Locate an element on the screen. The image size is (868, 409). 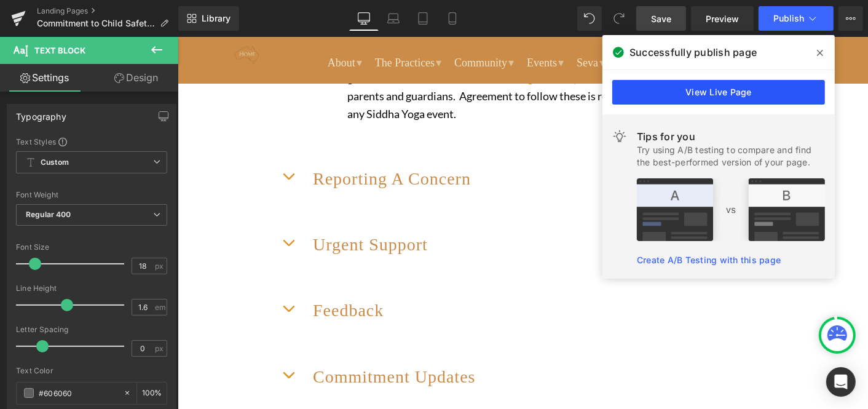
a: Laptop is located at coordinates (393, 19).